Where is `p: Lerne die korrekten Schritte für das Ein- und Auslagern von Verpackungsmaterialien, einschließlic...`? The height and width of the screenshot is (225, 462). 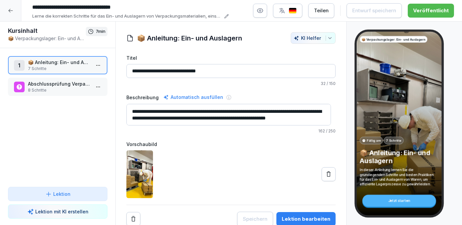
p: Lerne die korrekten Schritte für das Ein- und Auslagern von Verpackungsmaterialien, einschließlic... is located at coordinates (127, 16).